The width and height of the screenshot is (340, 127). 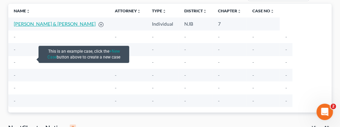 What do you see at coordinates (263, 11) in the screenshot?
I see `a: Case Nounfold_more` at bounding box center [263, 11].